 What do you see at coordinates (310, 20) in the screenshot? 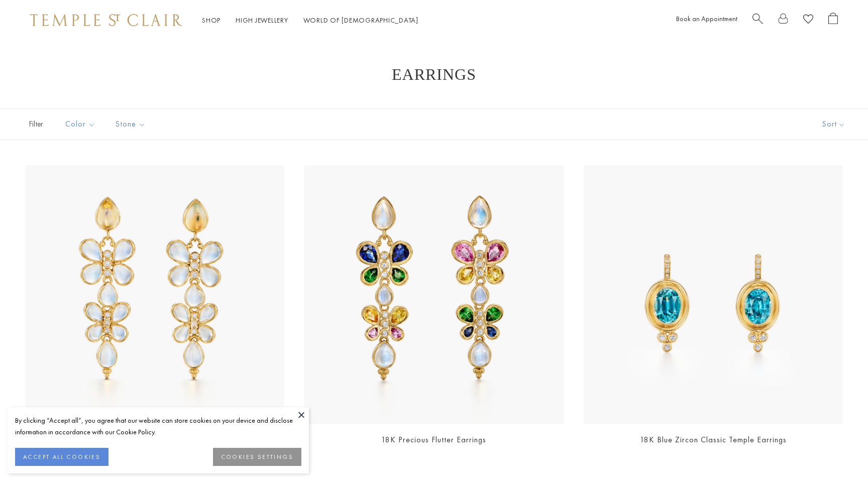
I see `nav: Main navigation` at bounding box center [310, 20].